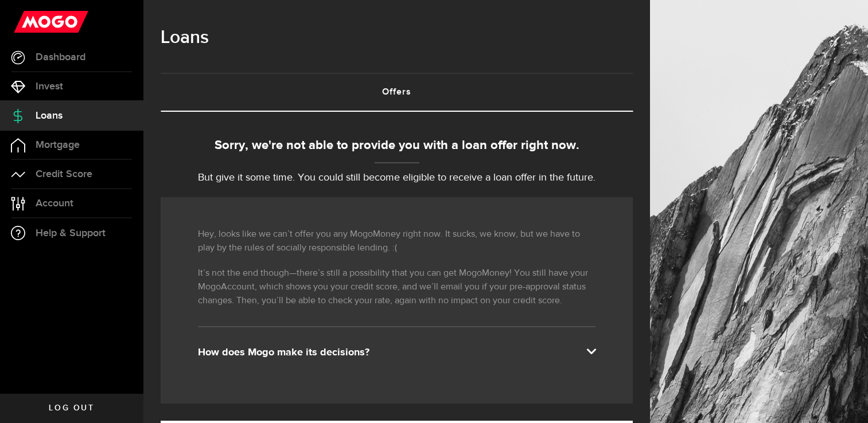 The width and height of the screenshot is (868, 423). What do you see at coordinates (50, 87) in the screenshot?
I see `span: Invest` at bounding box center [50, 87].